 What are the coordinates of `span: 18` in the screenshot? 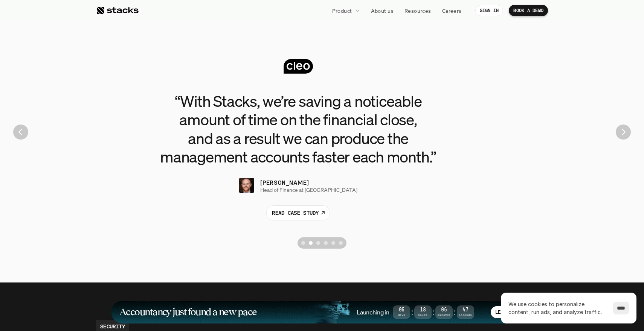 It's located at (424, 310).